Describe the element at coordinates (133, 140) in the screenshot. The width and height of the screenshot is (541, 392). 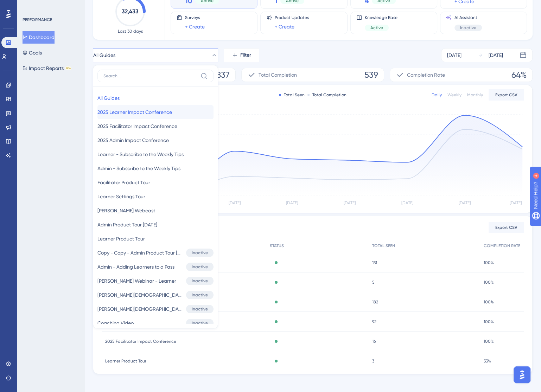
I see `span: 2025 Admin Impact Conference` at that location.